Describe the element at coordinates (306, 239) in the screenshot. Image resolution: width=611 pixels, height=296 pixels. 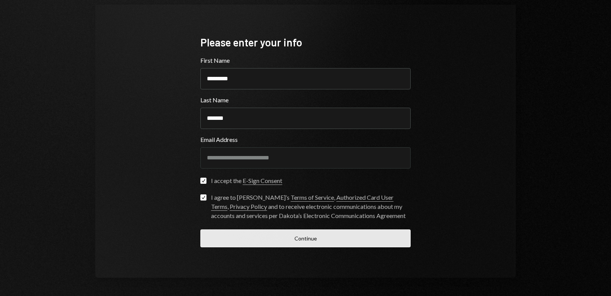
I see `button: Continue` at that location.